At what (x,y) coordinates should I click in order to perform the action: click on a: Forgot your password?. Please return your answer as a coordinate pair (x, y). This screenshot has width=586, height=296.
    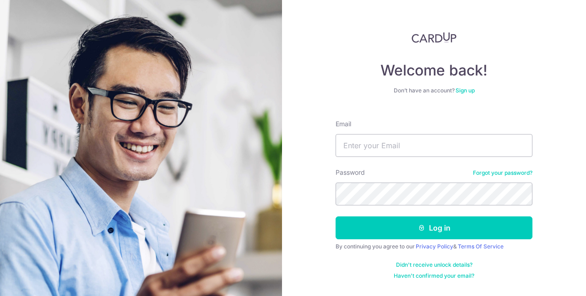
    Looking at the image, I should click on (503, 173).